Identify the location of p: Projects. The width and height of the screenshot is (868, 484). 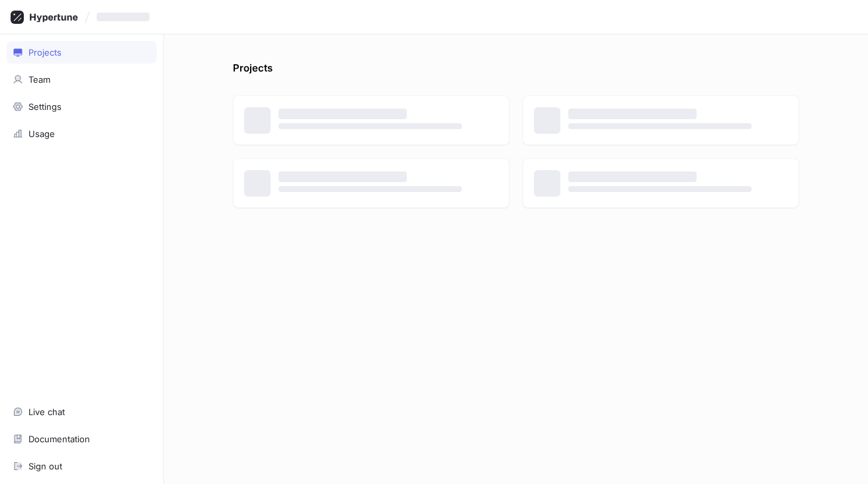
(253, 72).